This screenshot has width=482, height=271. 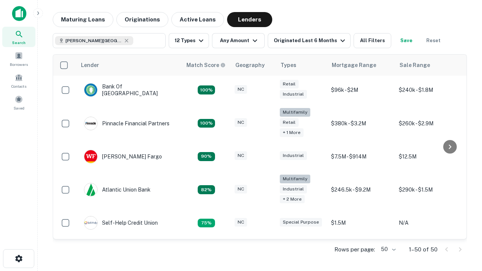 I want to click on div: Matching Properties: 10, hasApolloMatch: undefined, so click(x=206, y=223).